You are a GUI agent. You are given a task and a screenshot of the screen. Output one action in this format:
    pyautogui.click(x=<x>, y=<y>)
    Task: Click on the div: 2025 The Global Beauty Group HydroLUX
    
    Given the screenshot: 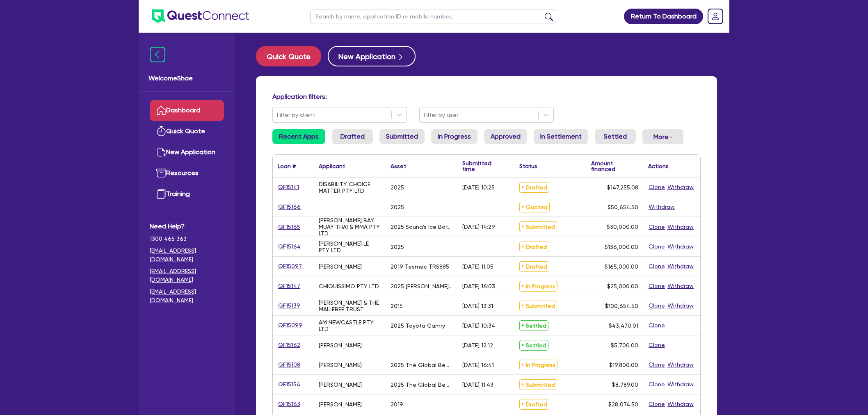 What is the action you would take?
    pyautogui.click(x=421, y=384)
    